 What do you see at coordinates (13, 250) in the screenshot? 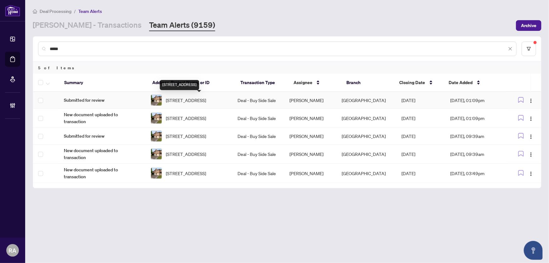
I see `span: RA` at bounding box center [13, 250].